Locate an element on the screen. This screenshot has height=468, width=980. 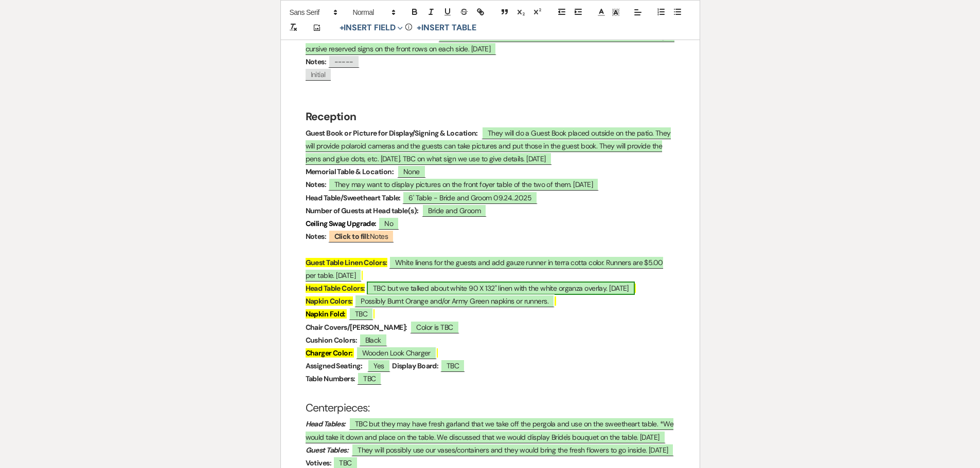
span: Bride and Groom is located at coordinates (455, 210).